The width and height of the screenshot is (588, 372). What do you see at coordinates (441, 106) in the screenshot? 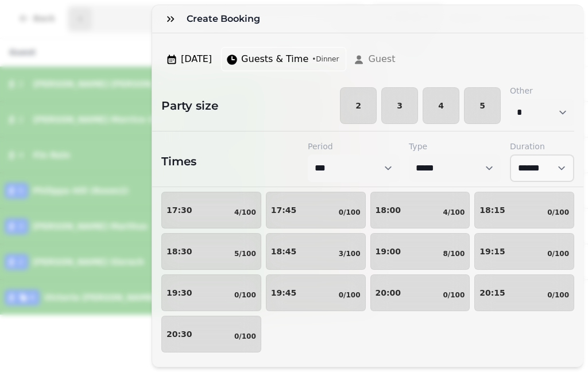
I see `button: 4` at bounding box center [441, 106].